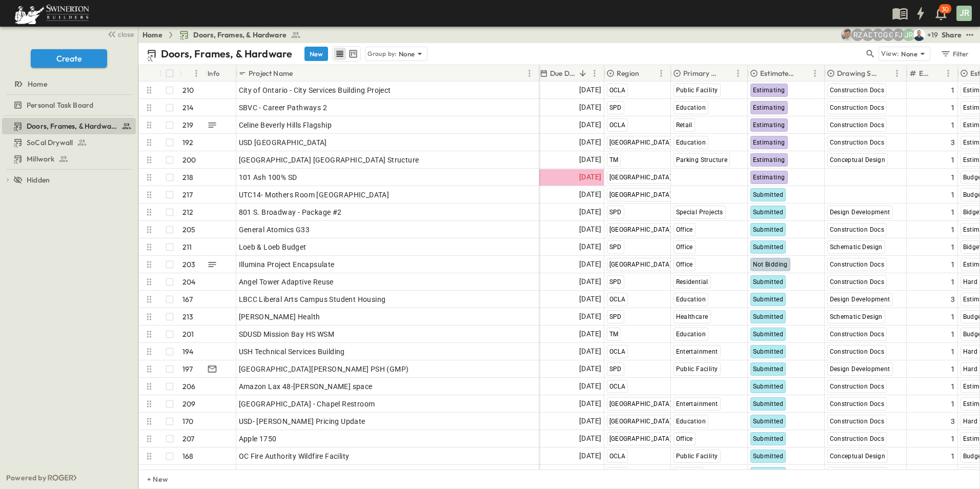  I want to click on p: 168, so click(188, 456).